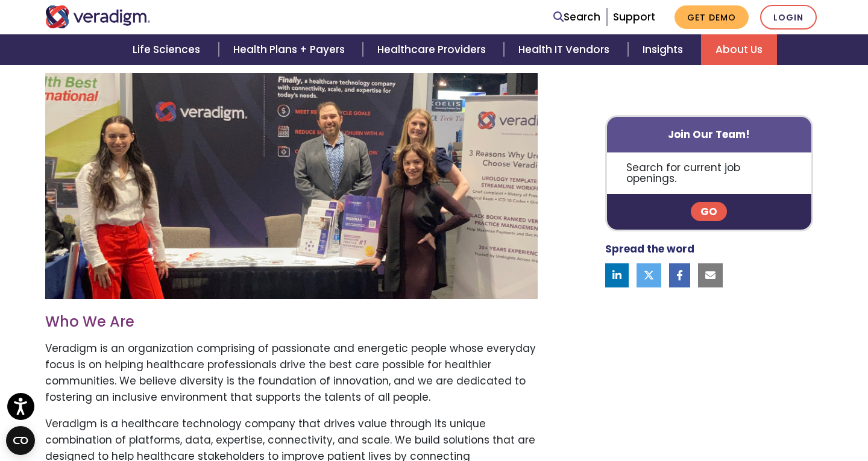 The image size is (868, 461). What do you see at coordinates (712, 17) in the screenshot?
I see `a: Get Demo` at bounding box center [712, 17].